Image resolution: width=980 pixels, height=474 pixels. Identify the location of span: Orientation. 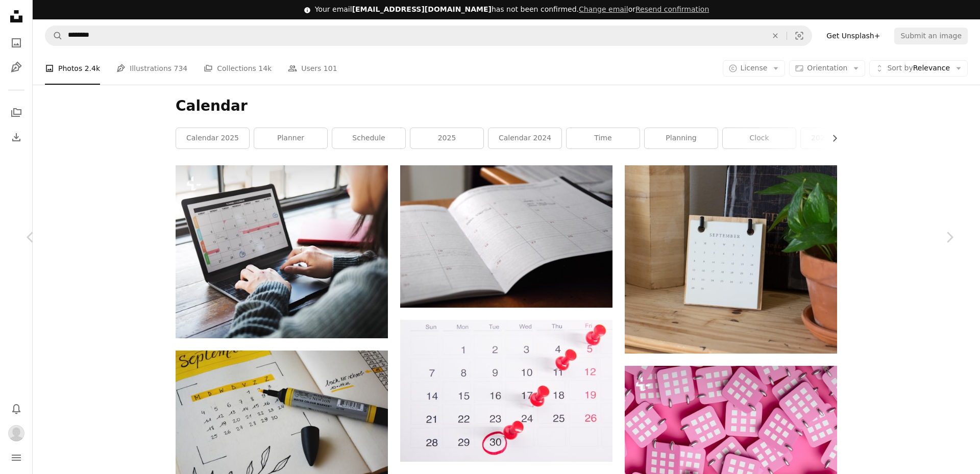
(827, 68).